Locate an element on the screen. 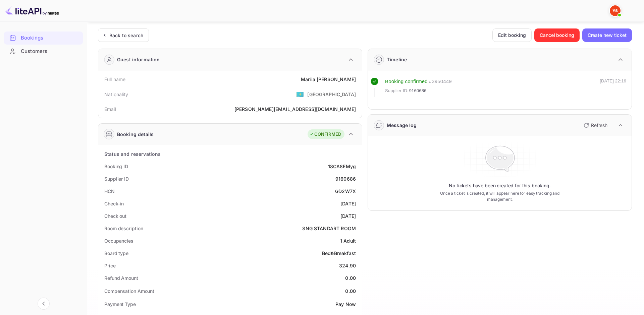 Image resolution: width=644 pixels, height=315 pixels. button: Create new ticket is located at coordinates (607, 35).